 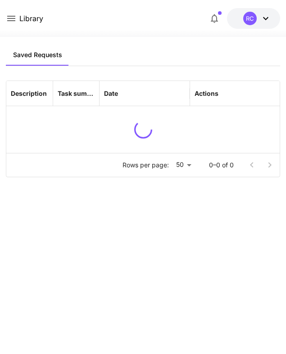 I want to click on div: 50, so click(x=183, y=165).